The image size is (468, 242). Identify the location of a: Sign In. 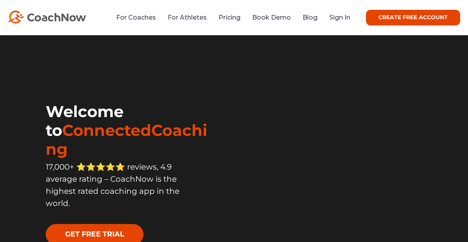
(340, 17).